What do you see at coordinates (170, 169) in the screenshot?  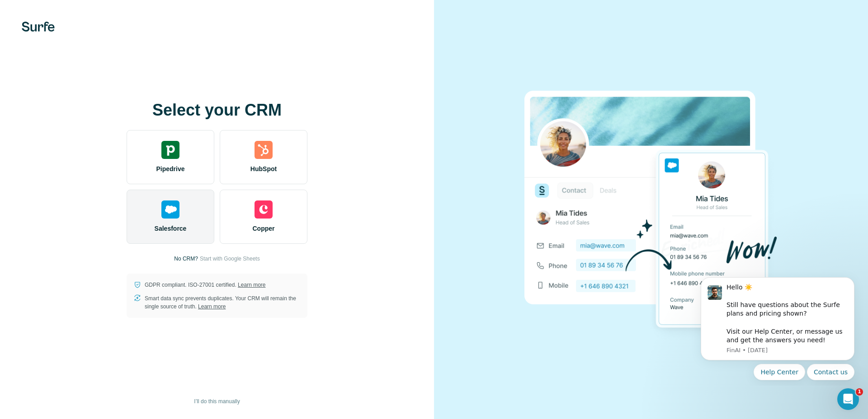 I see `span: Pipedrive` at bounding box center [170, 169].